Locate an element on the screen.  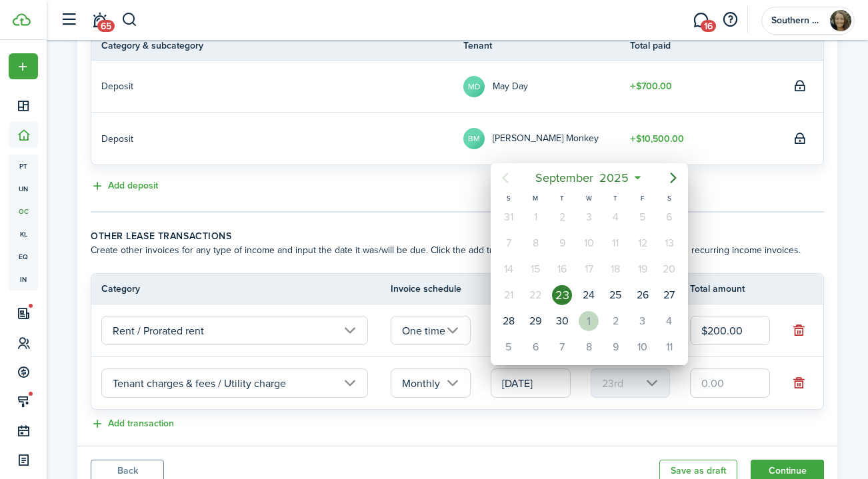
div: Friday, October 3, 2025 is located at coordinates (643, 321).